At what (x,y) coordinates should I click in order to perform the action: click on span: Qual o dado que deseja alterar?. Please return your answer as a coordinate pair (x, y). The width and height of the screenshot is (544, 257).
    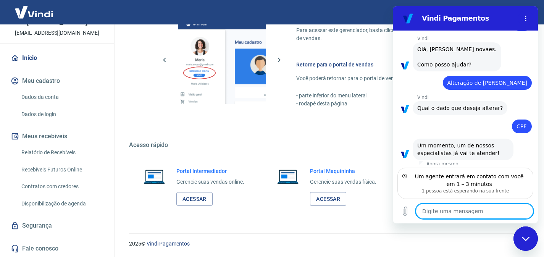
    Looking at the image, I should click on (67, 102).